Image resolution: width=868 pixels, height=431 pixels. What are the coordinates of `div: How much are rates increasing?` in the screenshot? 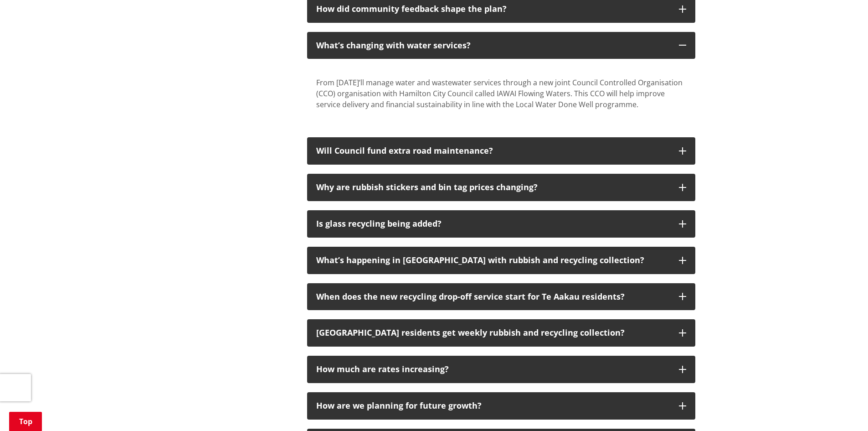 It's located at (493, 369).